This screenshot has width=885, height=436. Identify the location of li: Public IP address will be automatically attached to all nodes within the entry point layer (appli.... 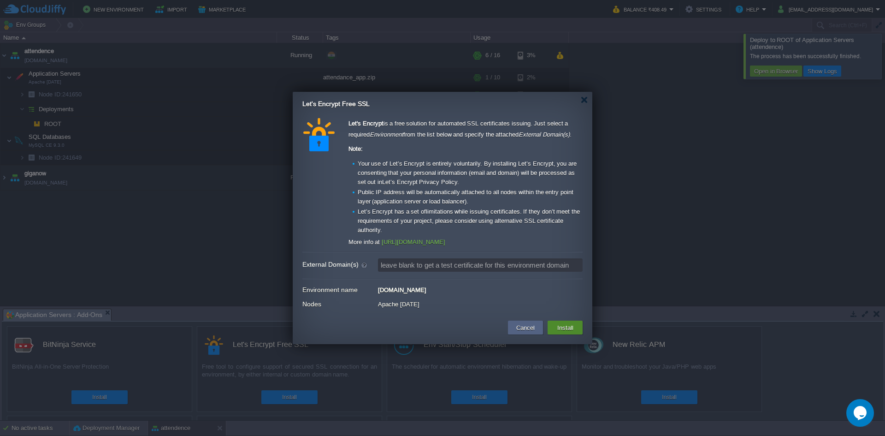
(468, 197).